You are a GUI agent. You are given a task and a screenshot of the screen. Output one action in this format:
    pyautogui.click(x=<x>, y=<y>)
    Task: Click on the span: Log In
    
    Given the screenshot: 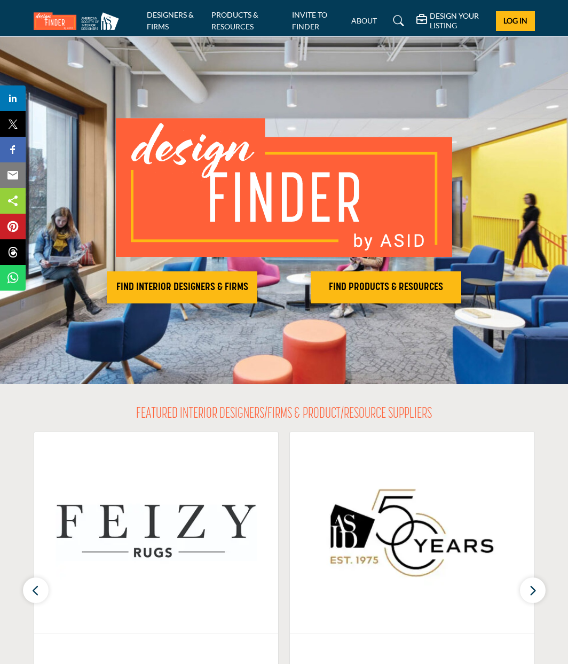 What is the action you would take?
    pyautogui.click(x=515, y=20)
    